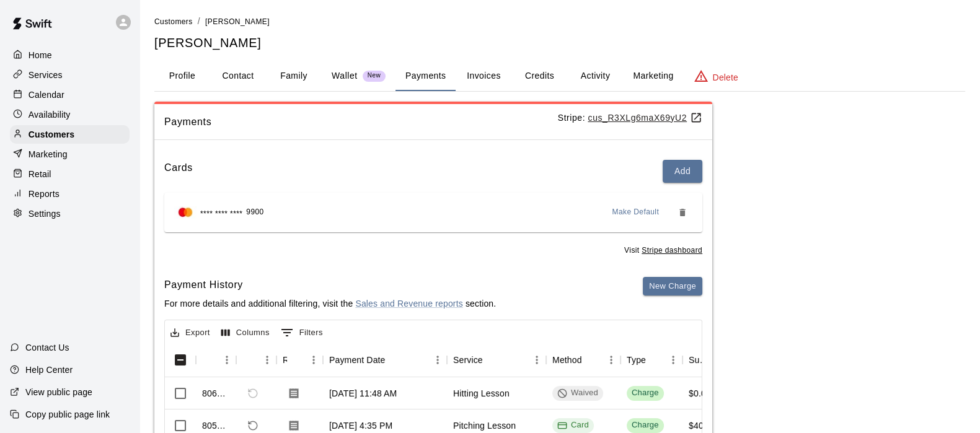 The image size is (980, 433). Describe the element at coordinates (683, 212) in the screenshot. I see `button: Remove` at that location.